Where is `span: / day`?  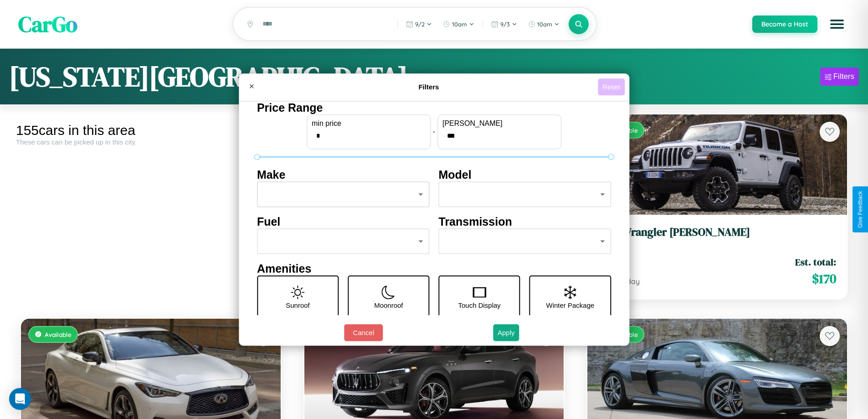 span: / day is located at coordinates (630, 281).